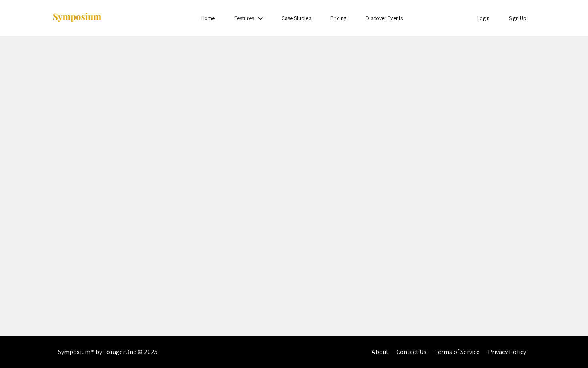 The image size is (588, 368). Describe the element at coordinates (77, 18) in the screenshot. I see `img: Symposium by ForagerOne` at that location.